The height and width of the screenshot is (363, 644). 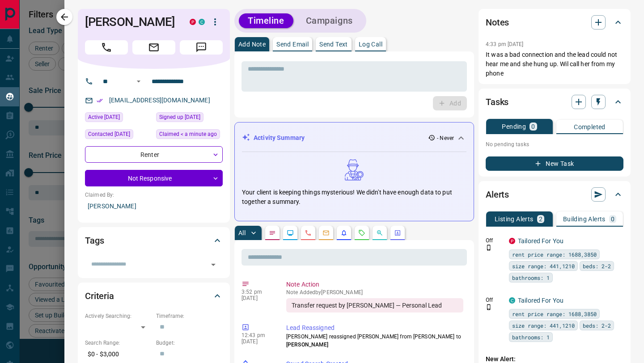 What do you see at coordinates (252, 44) in the screenshot?
I see `p: Add Note` at bounding box center [252, 44].